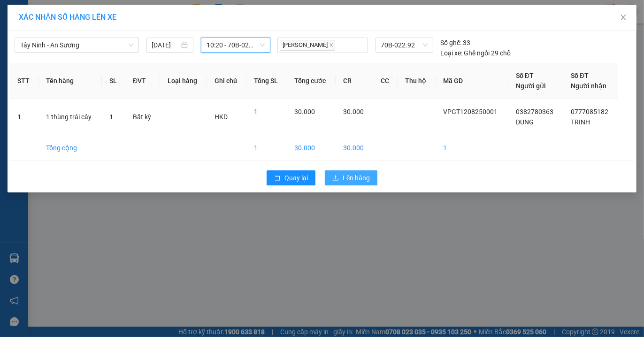 Image resolution: width=644 pixels, height=337 pixels. Describe the element at coordinates (24, 26) in the screenshot. I see `img: logo` at that location.